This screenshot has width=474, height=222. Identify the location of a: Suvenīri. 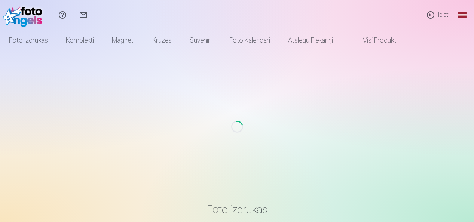
(201, 40).